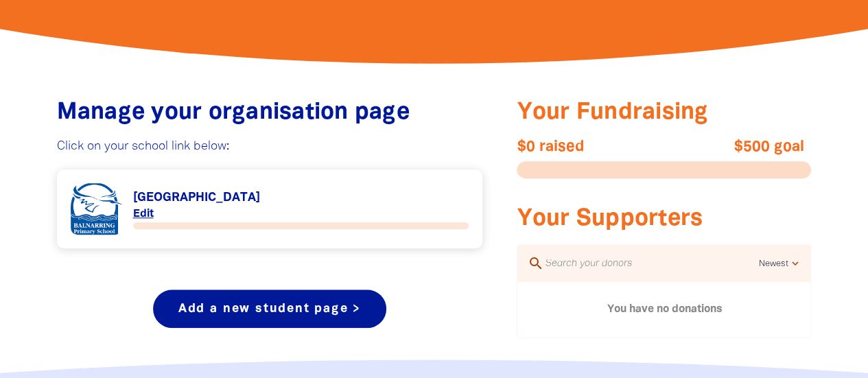 This screenshot has width=868, height=378. What do you see at coordinates (610, 219) in the screenshot?
I see `span: Your Supporters` at bounding box center [610, 219].